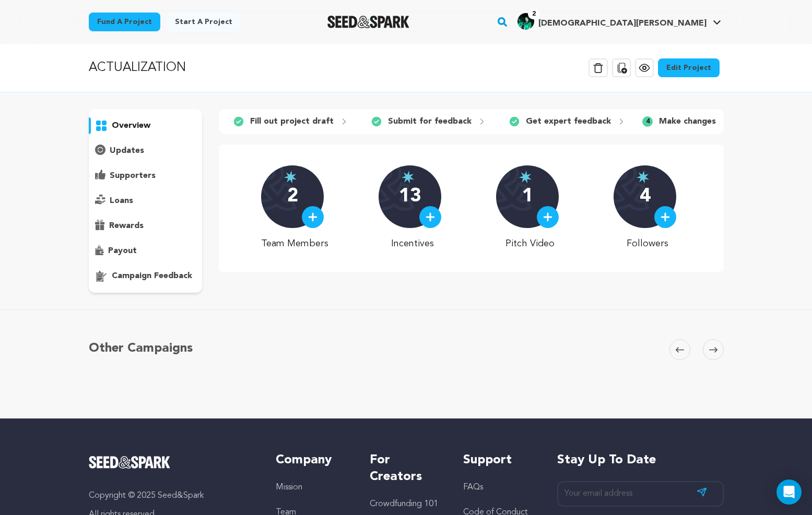 This screenshot has width=812, height=515. What do you see at coordinates (526, 21) in the screenshot?
I see `img: a439073d8f9096db.webp` at bounding box center [526, 21].